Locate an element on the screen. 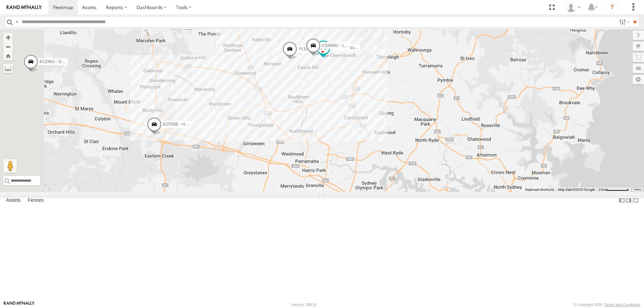 This screenshot has height=308, width=644. button: Zoom Home is located at coordinates (8, 56).